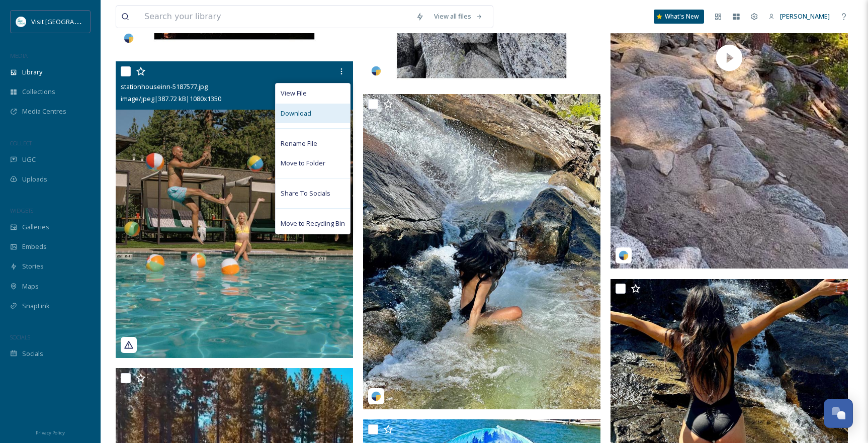  Describe the element at coordinates (36, 227) in the screenshot. I see `span: Galleries` at that location.